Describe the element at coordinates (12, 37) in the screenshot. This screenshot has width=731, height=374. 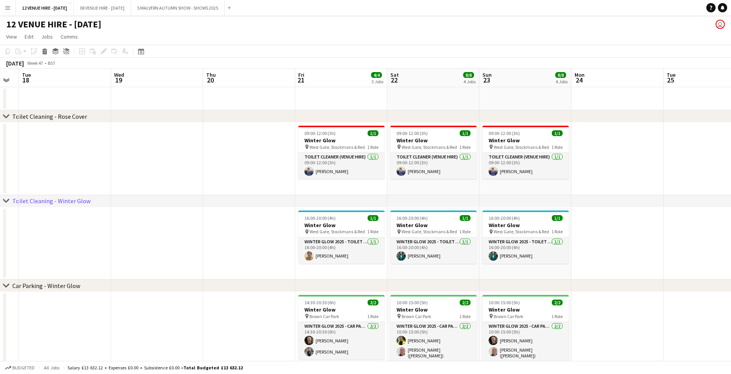
I see `a: View` at that location.